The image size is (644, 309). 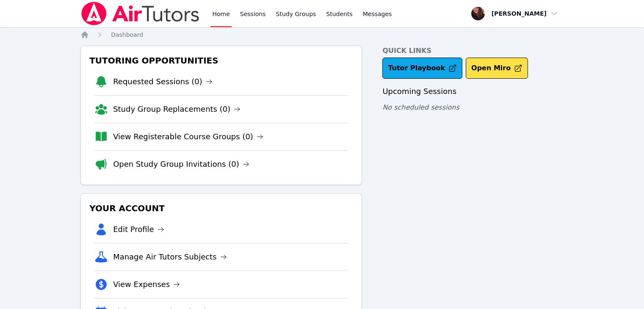 What do you see at coordinates (420, 107) in the screenshot?
I see `span: No scheduled sessions` at bounding box center [420, 107].